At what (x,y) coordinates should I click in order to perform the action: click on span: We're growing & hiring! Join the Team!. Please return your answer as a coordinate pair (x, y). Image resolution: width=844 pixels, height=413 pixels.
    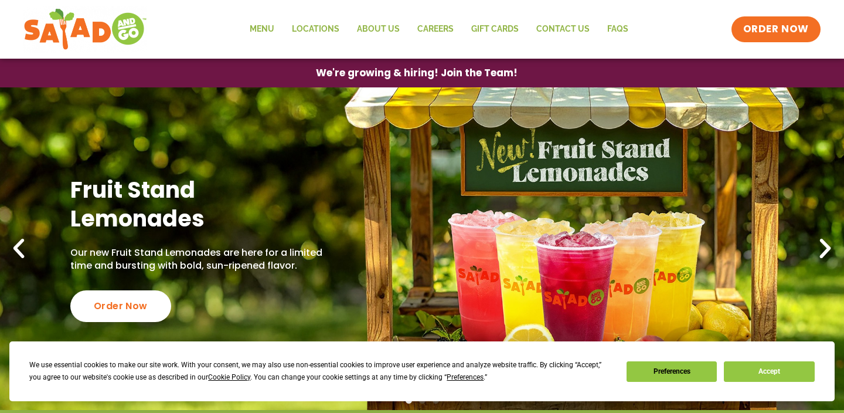
    Looking at the image, I should click on (417, 73).